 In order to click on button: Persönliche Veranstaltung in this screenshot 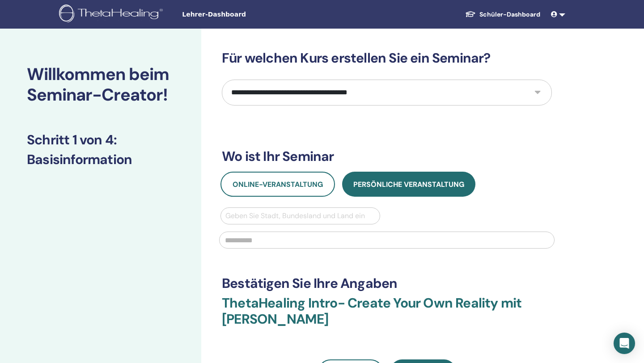, I will do `click(409, 184)`.